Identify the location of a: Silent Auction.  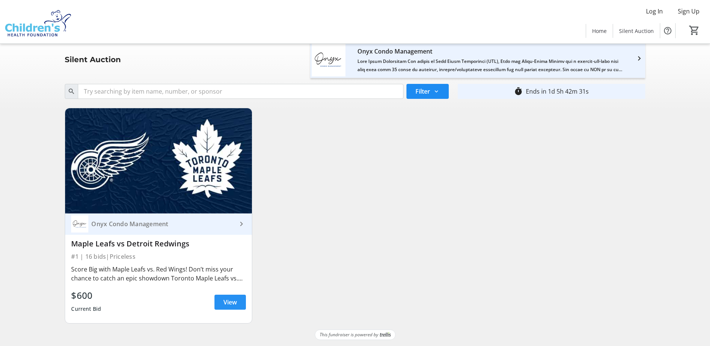
(636, 31).